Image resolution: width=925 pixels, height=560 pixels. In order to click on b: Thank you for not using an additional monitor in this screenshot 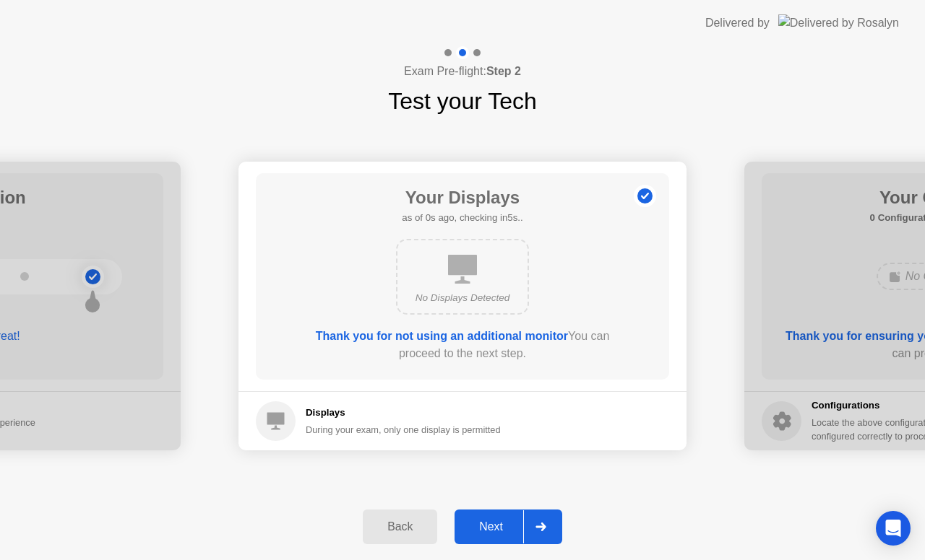, I will do `click(441, 336)`.